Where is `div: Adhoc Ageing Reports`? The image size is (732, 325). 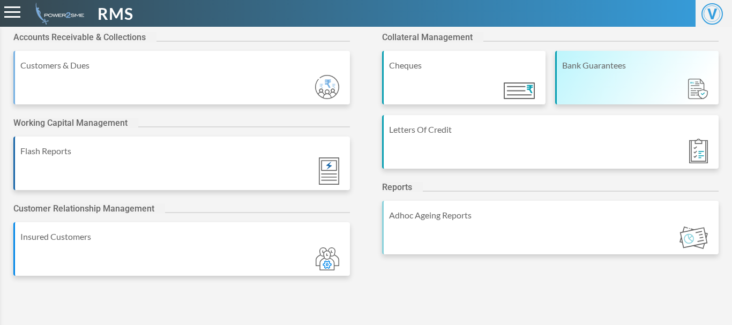 div: Adhoc Ageing Reports is located at coordinates (551, 215).